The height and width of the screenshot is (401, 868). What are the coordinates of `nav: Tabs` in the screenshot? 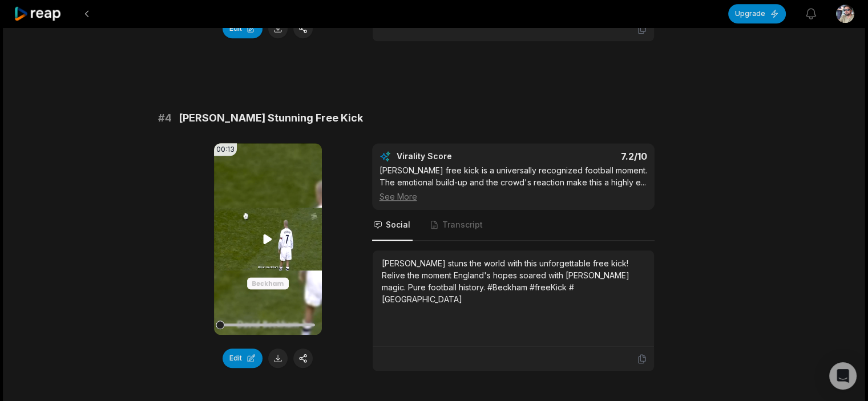 It's located at (513, 225).